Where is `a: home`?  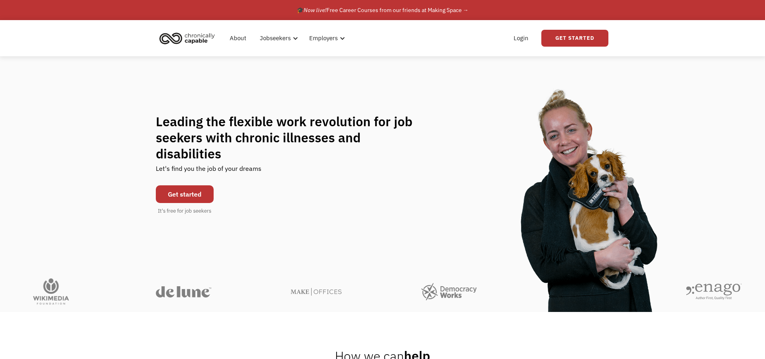 a: home is located at coordinates (189, 38).